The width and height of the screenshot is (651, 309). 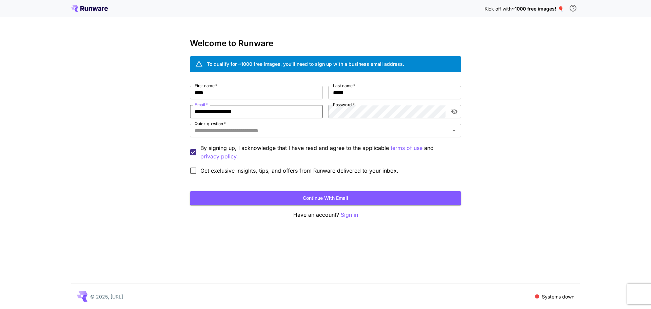 I want to click on h3: Welcome to Runware, so click(x=325, y=43).